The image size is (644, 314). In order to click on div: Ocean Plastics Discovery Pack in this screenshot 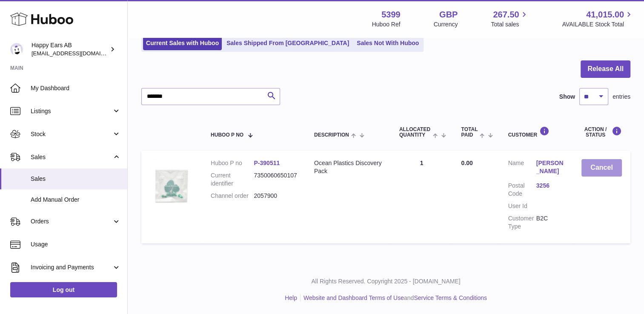, I will do `click(348, 167)`.